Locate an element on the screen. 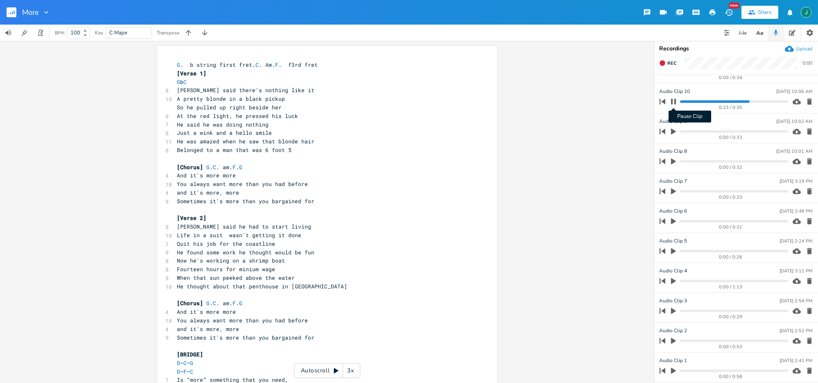 The width and height of the screenshot is (818, 383). span: Just a wink and a hello smile is located at coordinates (224, 133).